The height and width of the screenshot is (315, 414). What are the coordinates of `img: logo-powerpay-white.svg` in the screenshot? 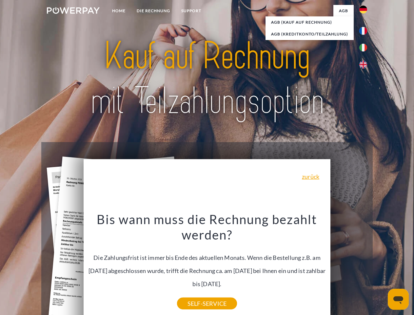 It's located at (73, 10).